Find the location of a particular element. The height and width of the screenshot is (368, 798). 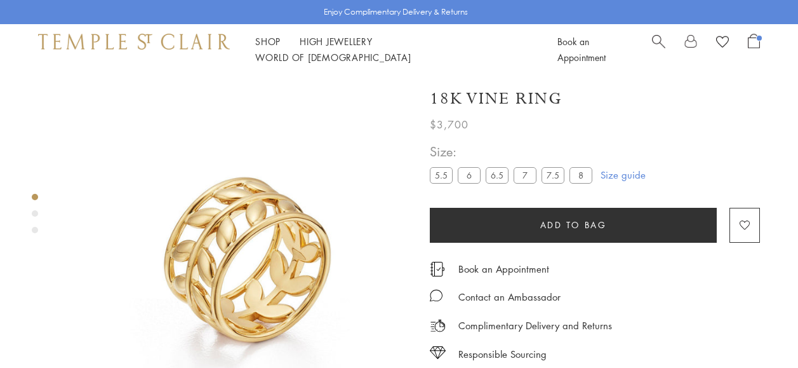

a: High JewelleryHigh Jewellery is located at coordinates (336, 41).